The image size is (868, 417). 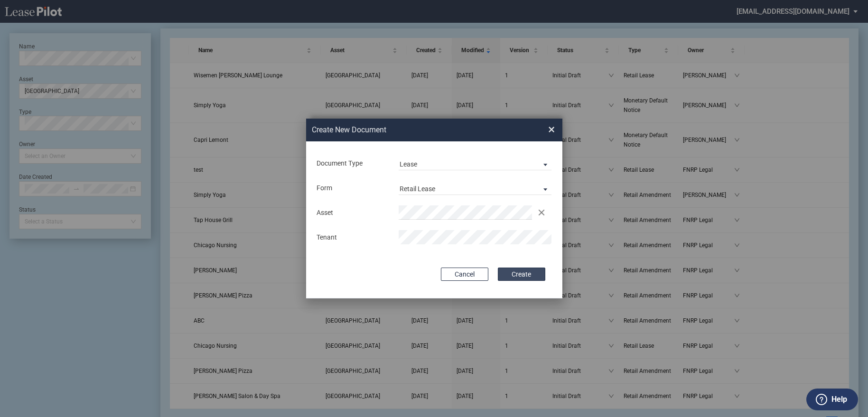 I want to click on div: Document Type, so click(x=352, y=164).